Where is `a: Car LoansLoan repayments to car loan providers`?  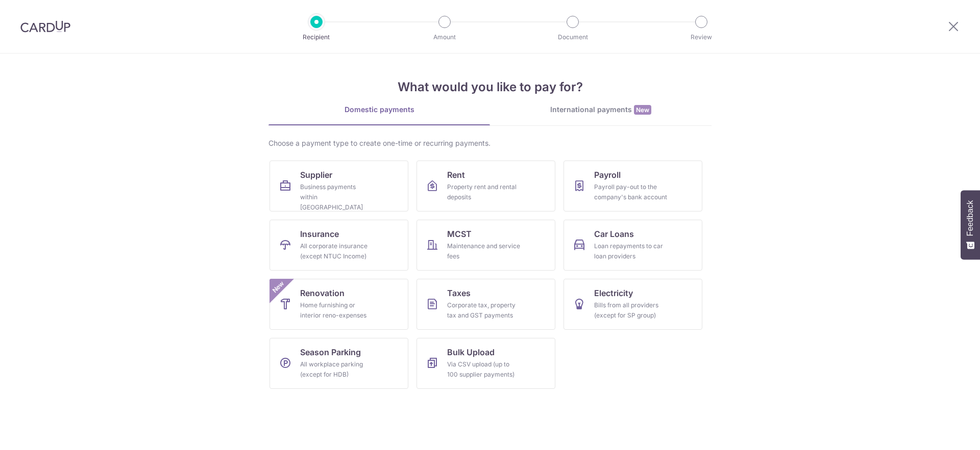
a: Car LoansLoan repayments to car loan providers is located at coordinates (633, 245).